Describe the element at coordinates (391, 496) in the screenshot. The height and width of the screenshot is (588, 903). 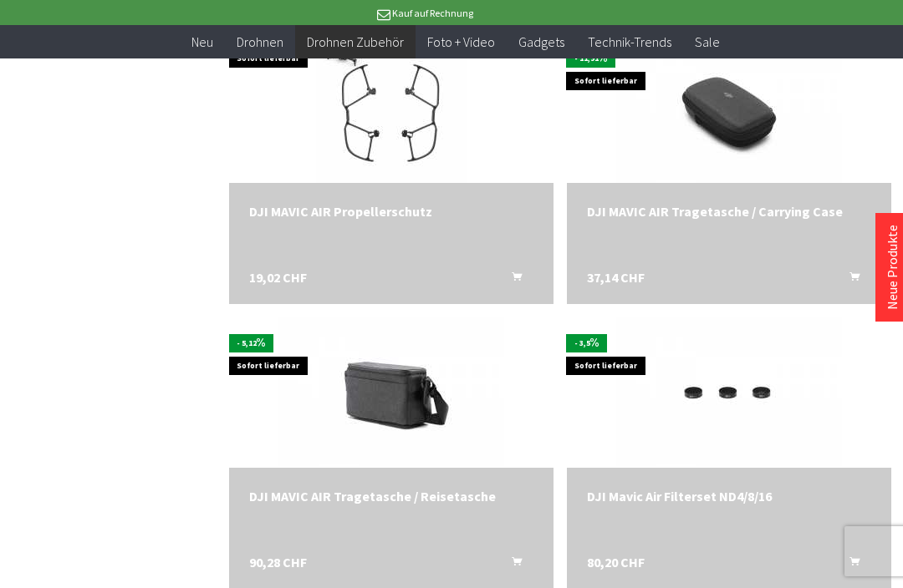
I see `div: DJI MAVIC AIR Tragetasche / Reisetasche` at that location.